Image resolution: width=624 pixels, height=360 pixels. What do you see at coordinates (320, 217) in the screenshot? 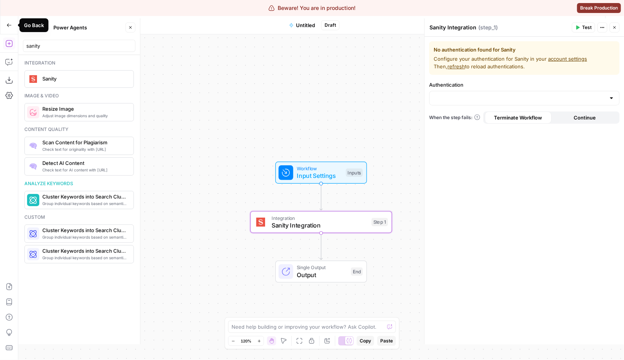
I see `span: Integration` at bounding box center [320, 217].